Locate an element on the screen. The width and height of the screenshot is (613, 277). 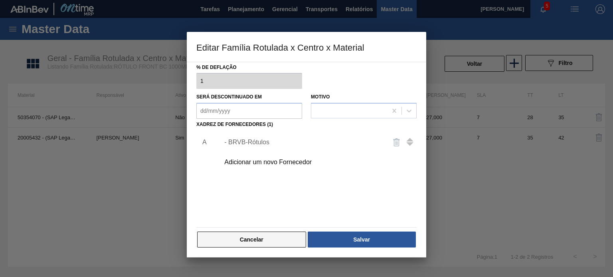
div: - BRVB-Rótulos is located at coordinates (302, 142).